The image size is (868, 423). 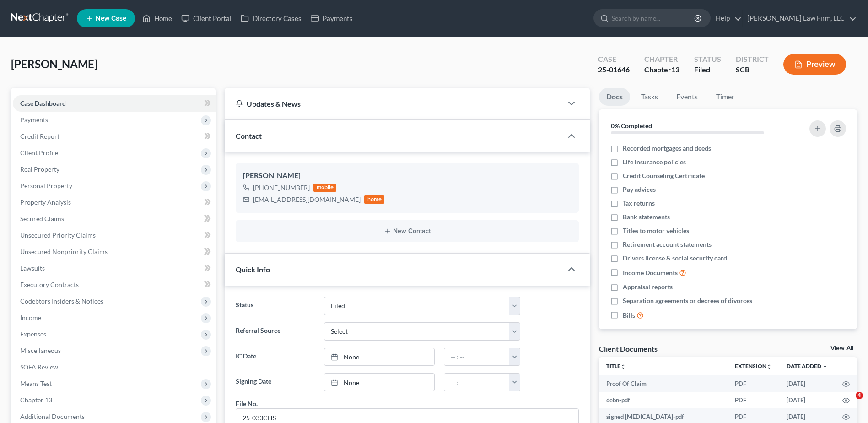 I want to click on span: Income, so click(x=31, y=317).